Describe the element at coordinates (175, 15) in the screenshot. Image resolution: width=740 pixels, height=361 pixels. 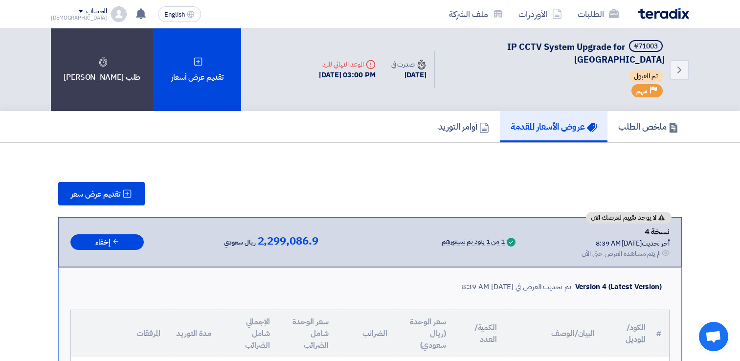
I see `span: English` at that location.